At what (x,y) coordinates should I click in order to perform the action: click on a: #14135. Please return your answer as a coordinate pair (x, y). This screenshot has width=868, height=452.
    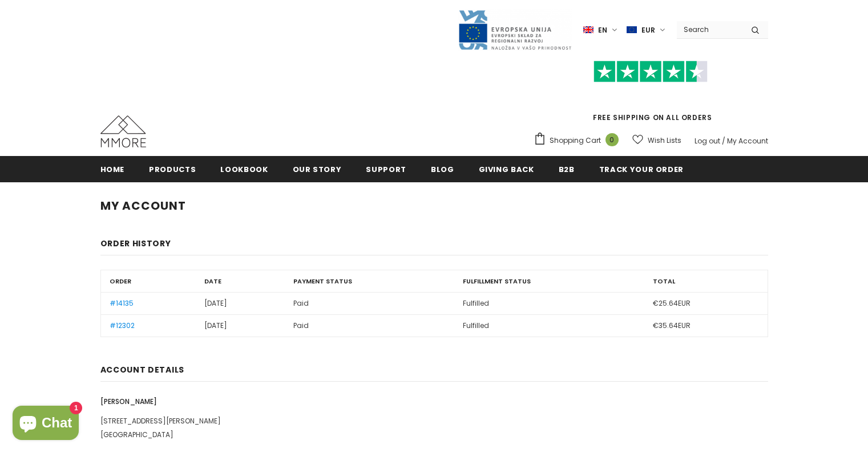
    Looking at the image, I should click on (122, 303).